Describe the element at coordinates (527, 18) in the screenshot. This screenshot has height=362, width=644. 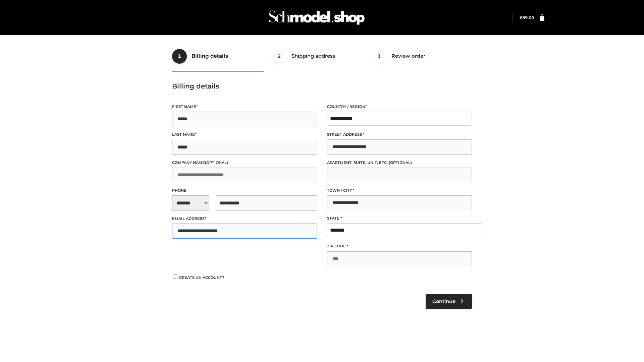
I see `bdi: 89.00` at that location.